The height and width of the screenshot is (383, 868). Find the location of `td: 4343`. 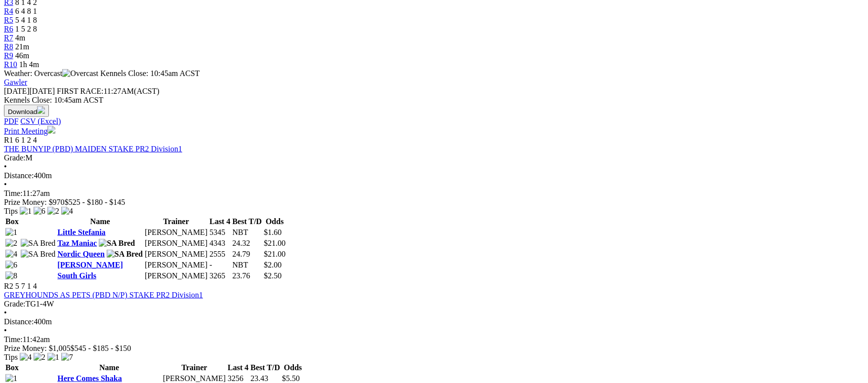

td: 4343 is located at coordinates (220, 243).